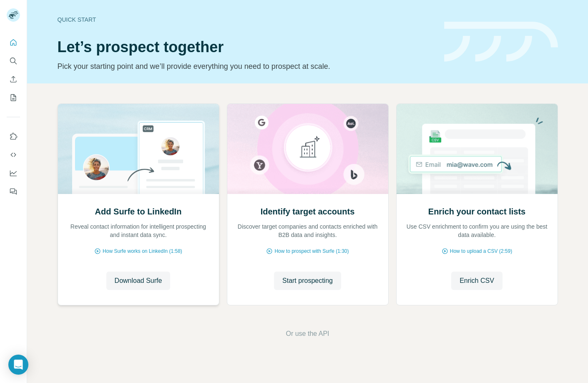 The image size is (588, 383). I want to click on button: Start prospecting, so click(307, 281).